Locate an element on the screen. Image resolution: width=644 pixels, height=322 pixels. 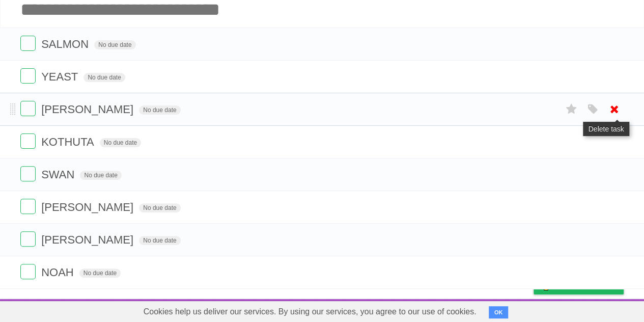
span: YEAST is located at coordinates (60, 76).